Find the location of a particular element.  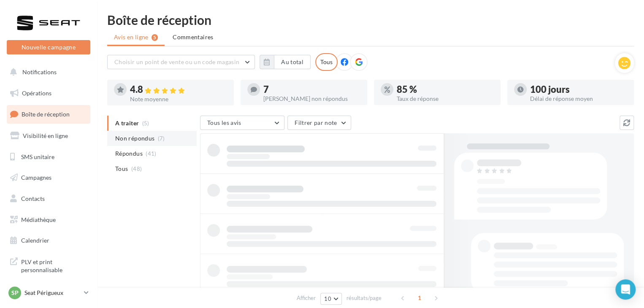

button: Tous les avis is located at coordinates (242, 123).